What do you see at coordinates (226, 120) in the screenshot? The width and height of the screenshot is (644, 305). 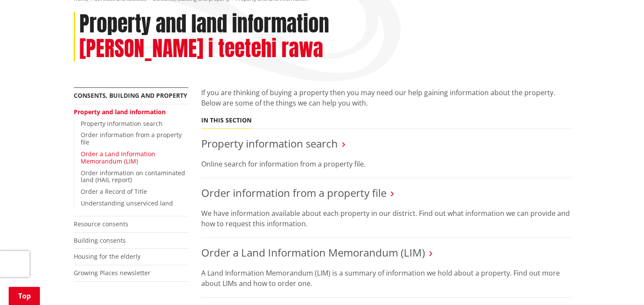 I see `h5: In this section` at bounding box center [226, 120].